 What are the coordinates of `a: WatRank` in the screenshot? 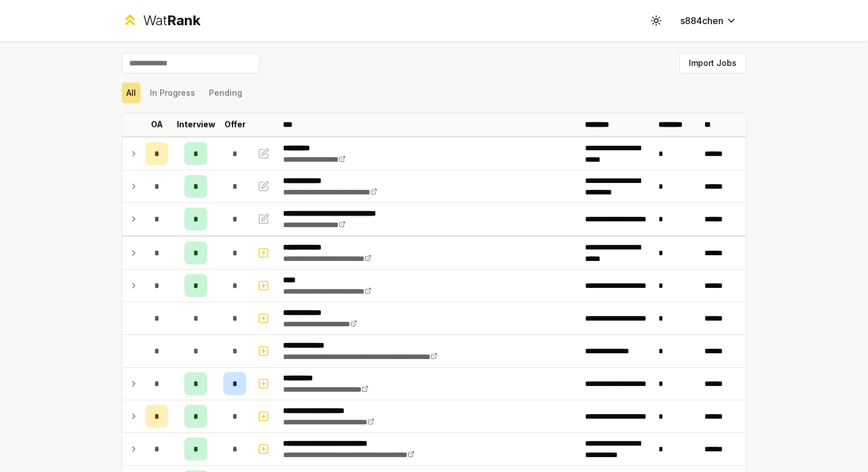 It's located at (161, 21).